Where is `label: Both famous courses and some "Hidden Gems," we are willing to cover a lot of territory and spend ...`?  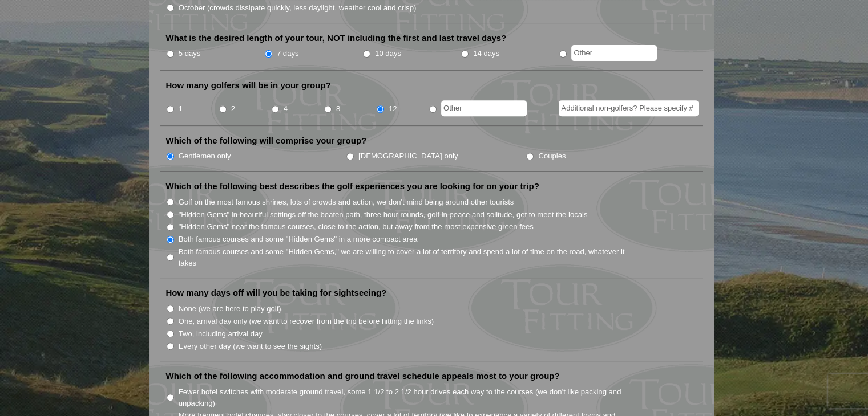
label: Both famous courses and some "Hidden Gems," we are willing to cover a lot of territory and spend ... is located at coordinates (408, 257).